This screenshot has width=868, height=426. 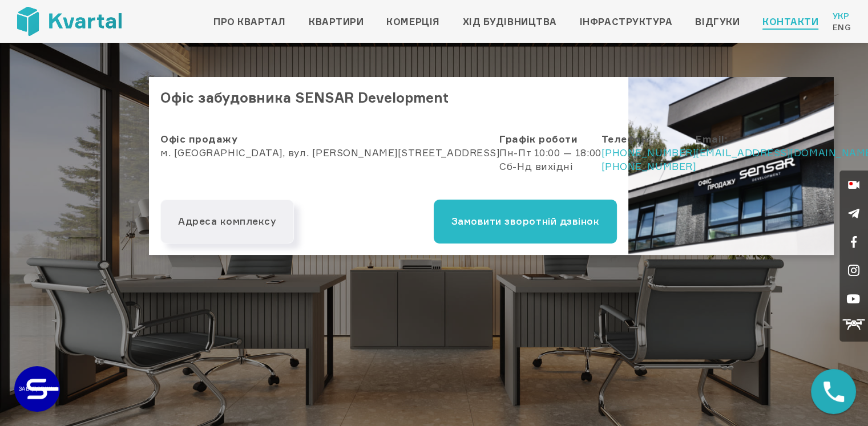 What do you see at coordinates (69, 21) in the screenshot?
I see `img: Kvartal` at bounding box center [69, 21].